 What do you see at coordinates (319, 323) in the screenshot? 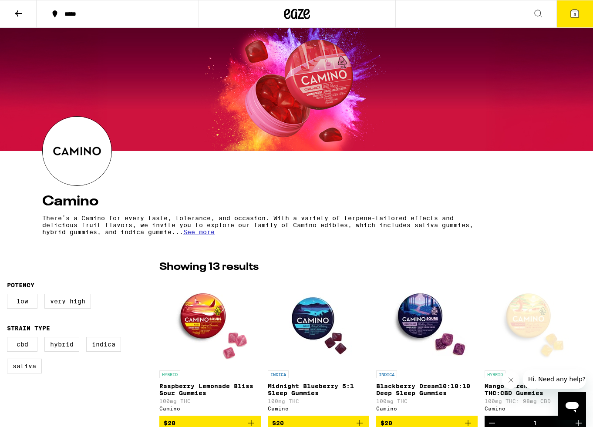
I see `img: Camino - Midnight Blueberry 5:1 Sleep Gummies` at bounding box center [319, 323].